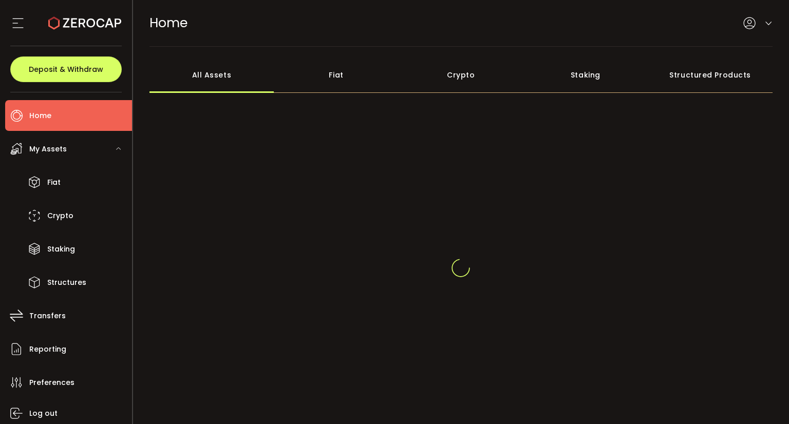 The width and height of the screenshot is (789, 424). Describe the element at coordinates (66, 69) in the screenshot. I see `span: Deposit & Withdraw` at that location.